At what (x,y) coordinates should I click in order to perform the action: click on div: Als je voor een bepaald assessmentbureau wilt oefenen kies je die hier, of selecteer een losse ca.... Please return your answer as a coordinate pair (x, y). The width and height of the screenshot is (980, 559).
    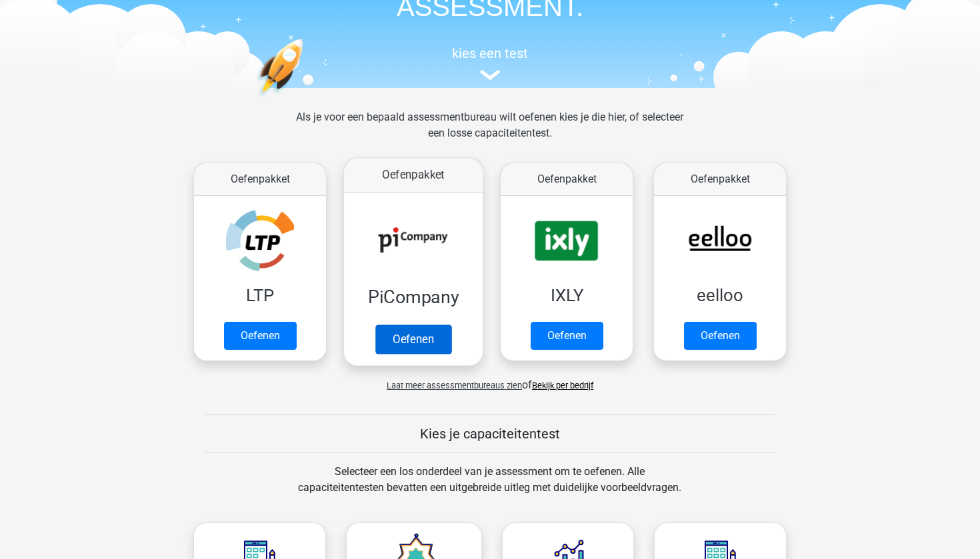
    Looking at the image, I should click on (490, 133).